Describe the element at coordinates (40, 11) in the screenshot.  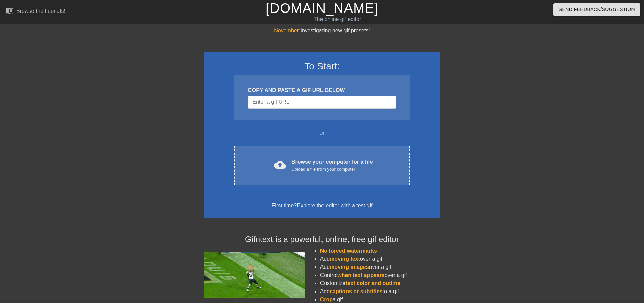
I see `div: Browse the tutorials!` at that location.